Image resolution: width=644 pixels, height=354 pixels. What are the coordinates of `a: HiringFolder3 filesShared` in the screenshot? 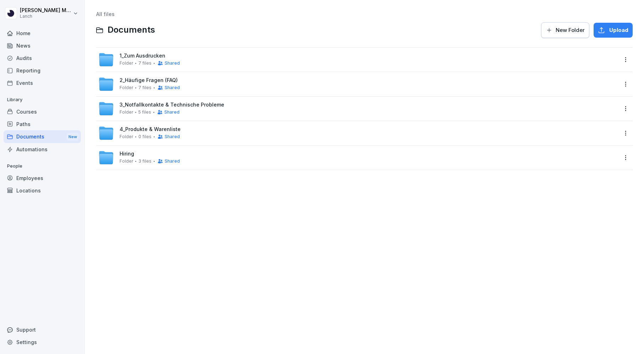 It's located at (358, 157).